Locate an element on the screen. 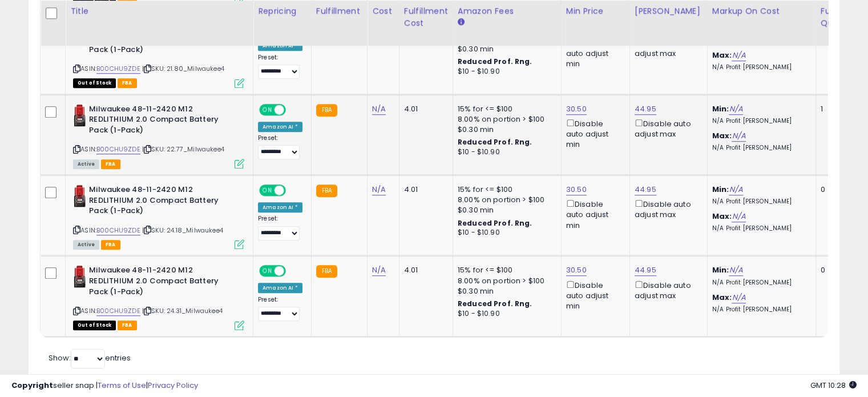  div: Fulfillable Quantity is located at coordinates (840, 17).